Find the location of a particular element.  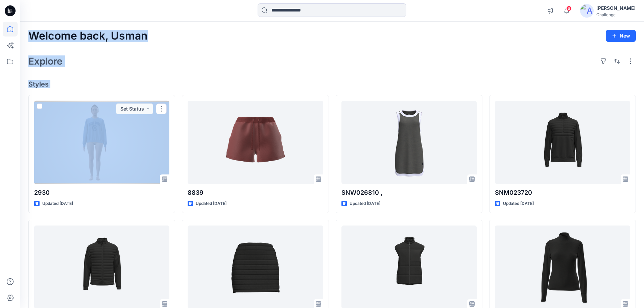

a: SNW026810 , is located at coordinates (409, 142).